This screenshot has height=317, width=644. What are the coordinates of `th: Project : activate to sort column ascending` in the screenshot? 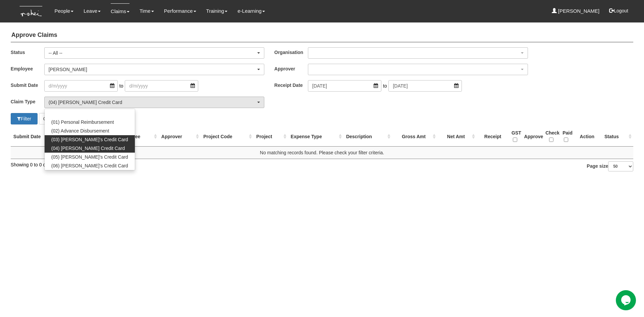 It's located at (271, 136).